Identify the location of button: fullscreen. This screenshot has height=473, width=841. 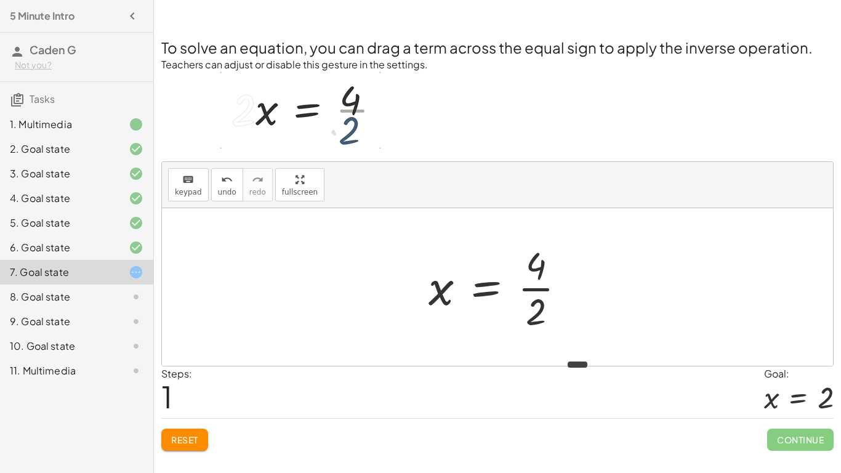
(300, 185).